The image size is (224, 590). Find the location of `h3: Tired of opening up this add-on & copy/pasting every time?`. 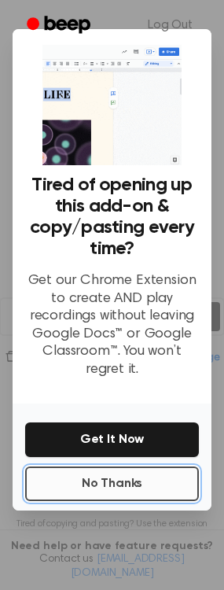

h3: Tired of opening up this add-on & copy/pasting every time? is located at coordinates (112, 217).